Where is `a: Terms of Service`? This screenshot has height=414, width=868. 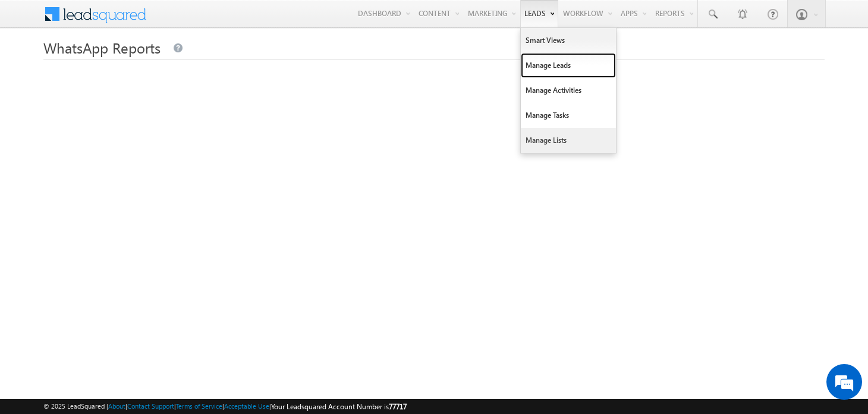 a: Terms of Service is located at coordinates (199, 406).